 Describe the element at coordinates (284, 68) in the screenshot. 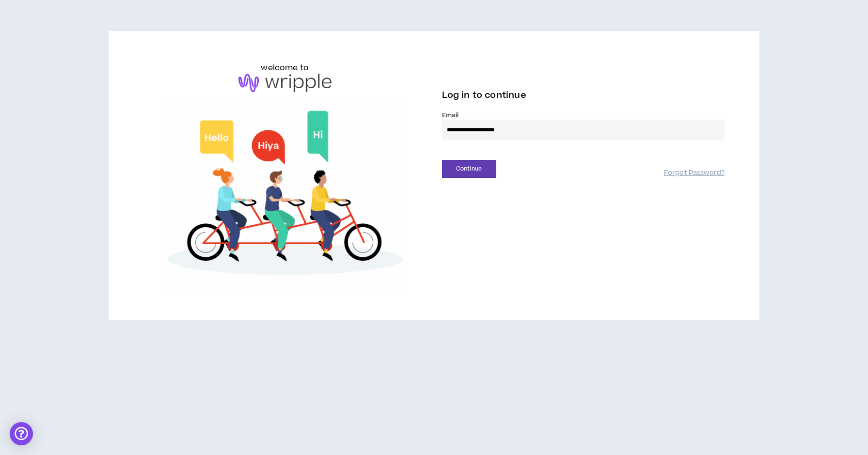

I see `h6: welcome to` at that location.